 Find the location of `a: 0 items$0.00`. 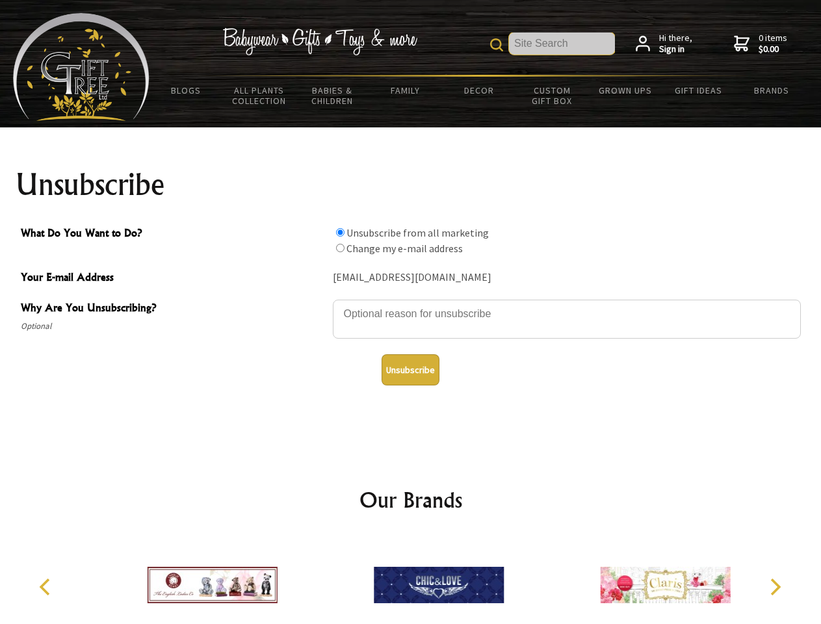

a: 0 items$0.00 is located at coordinates (760, 44).